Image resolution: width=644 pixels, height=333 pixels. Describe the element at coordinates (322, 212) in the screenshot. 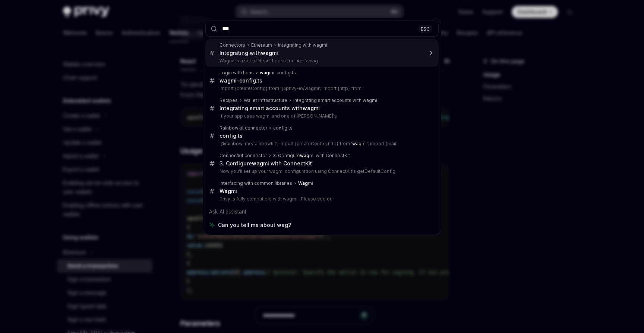

I see `div: Ask AI assistant` at that location.